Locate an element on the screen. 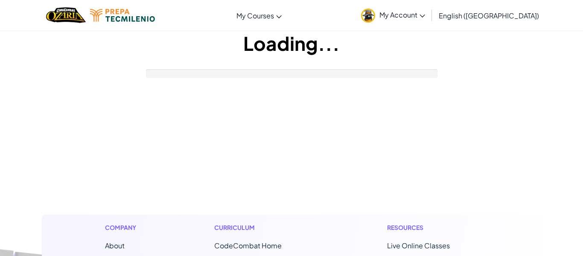 Image resolution: width=583 pixels, height=256 pixels. h1: Resources is located at coordinates (432, 227).